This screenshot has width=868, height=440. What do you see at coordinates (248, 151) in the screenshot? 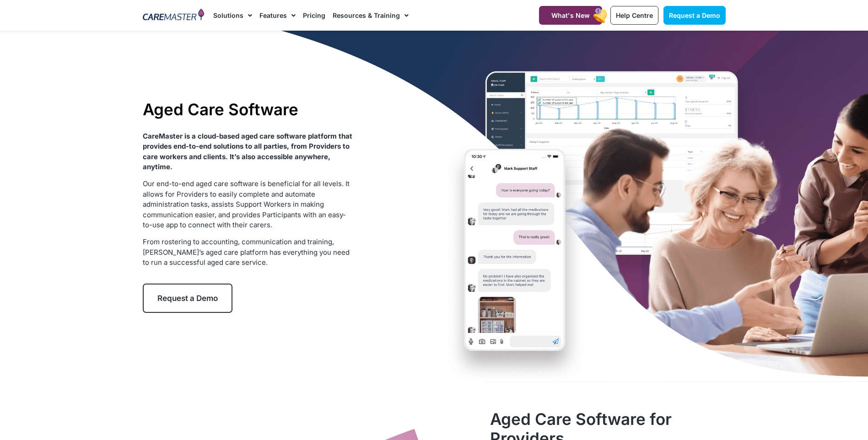
I see `strong: CareMaster is a cloud-based aged care software platform that provides end-to-end solutions to all...` at bounding box center [248, 151].